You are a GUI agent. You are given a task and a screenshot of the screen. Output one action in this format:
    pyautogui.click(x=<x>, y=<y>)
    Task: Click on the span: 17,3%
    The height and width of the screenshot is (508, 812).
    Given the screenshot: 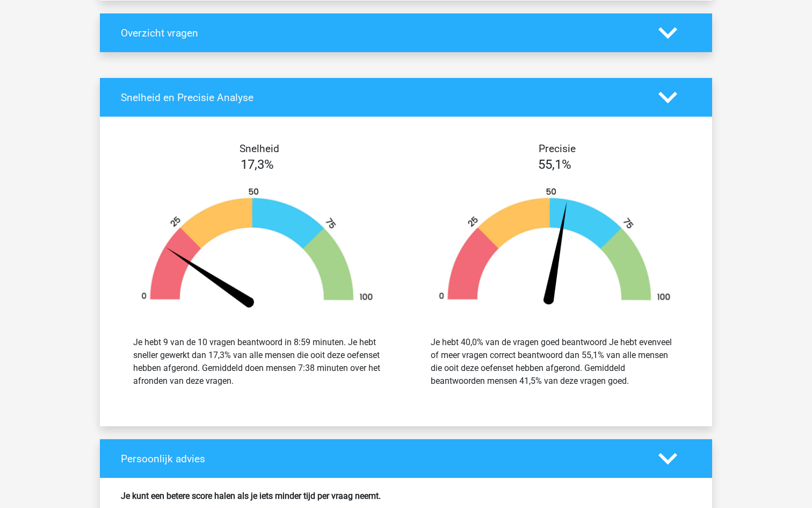 What is the action you would take?
    pyautogui.click(x=257, y=164)
    